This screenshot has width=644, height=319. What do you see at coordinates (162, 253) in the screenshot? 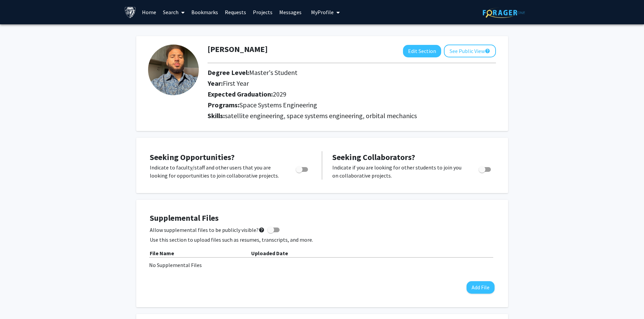
I see `b: File Name` at bounding box center [162, 253].